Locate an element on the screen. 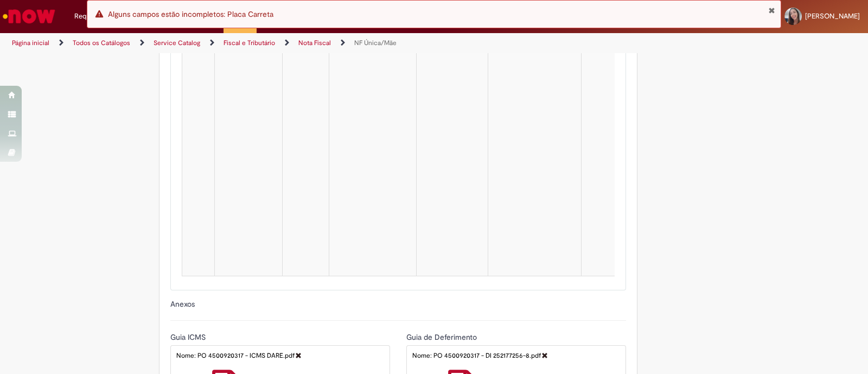 The image size is (868, 374). button: Fechar Notificação is located at coordinates (771, 10).